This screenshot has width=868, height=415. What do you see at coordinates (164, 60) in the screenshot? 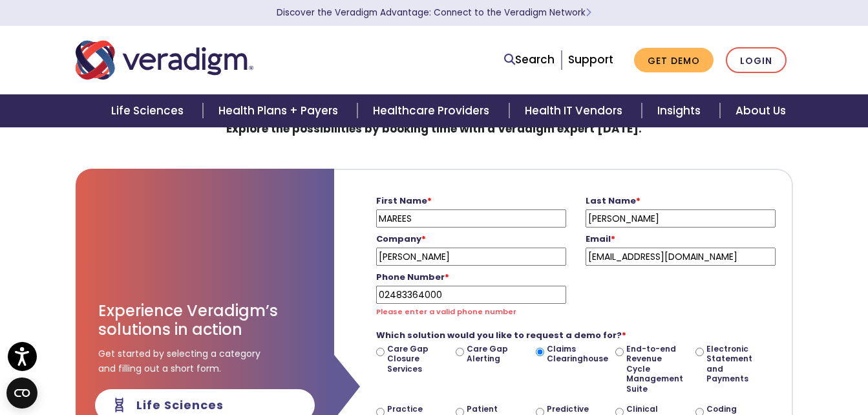
I see `img: Veradigm logo` at bounding box center [164, 60].